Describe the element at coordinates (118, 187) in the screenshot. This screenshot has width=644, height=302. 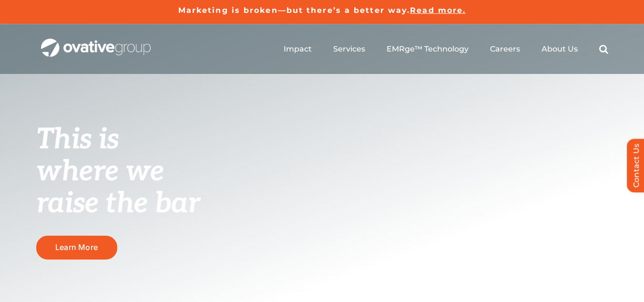
I see `span: where we raise the bar` at that location.